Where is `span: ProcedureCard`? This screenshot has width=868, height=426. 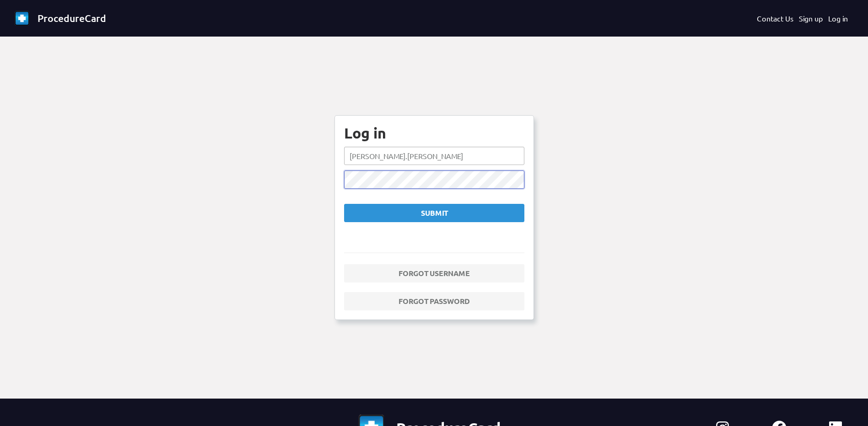
span: ProcedureCard is located at coordinates (72, 18).